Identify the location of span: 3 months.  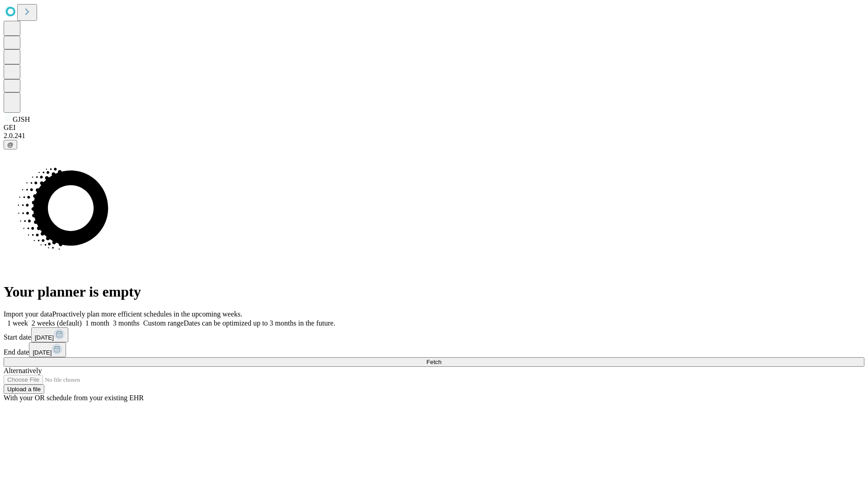
(126, 323).